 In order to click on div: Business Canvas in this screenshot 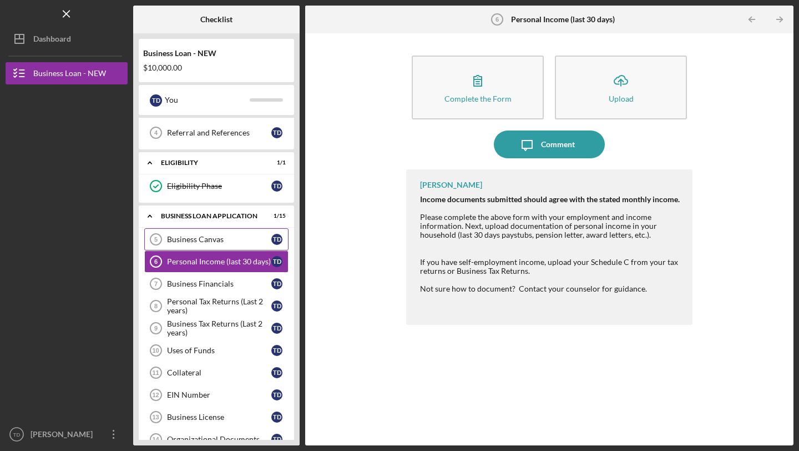, I will do `click(219, 239)`.